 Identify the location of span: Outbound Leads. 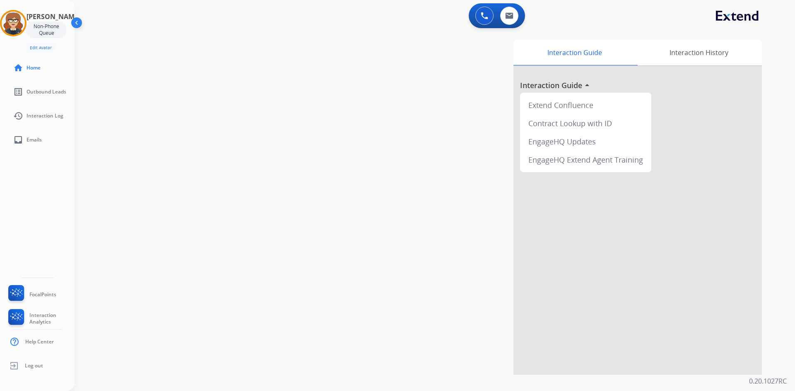
(46, 92).